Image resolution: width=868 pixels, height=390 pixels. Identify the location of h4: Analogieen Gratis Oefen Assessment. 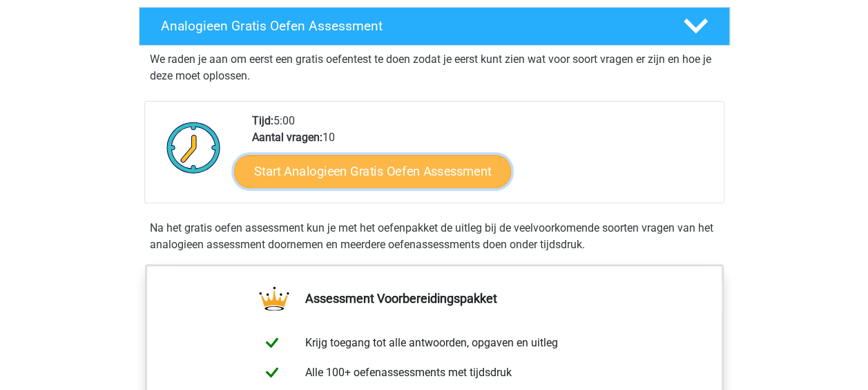
(411, 25).